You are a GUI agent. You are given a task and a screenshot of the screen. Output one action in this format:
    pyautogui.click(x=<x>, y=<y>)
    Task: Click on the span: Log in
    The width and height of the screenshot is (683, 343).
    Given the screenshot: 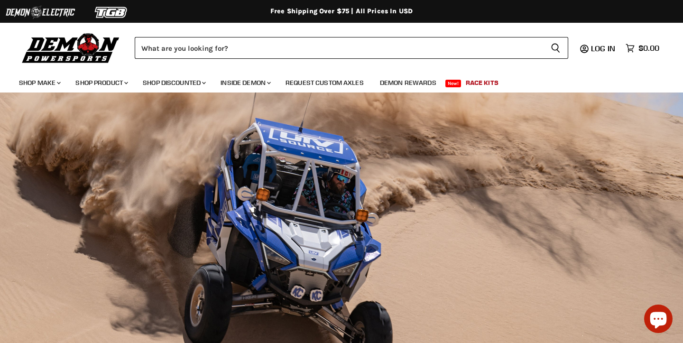 What is the action you would take?
    pyautogui.click(x=603, y=48)
    